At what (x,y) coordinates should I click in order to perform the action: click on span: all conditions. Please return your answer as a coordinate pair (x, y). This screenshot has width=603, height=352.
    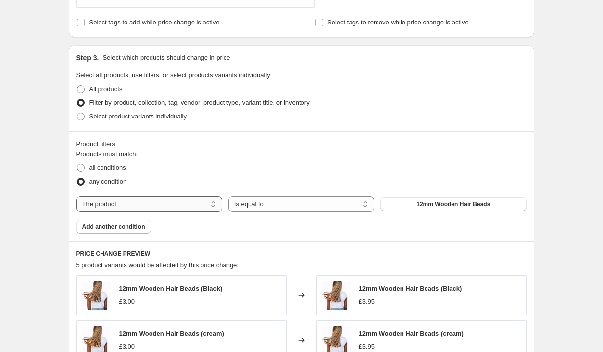
    Looking at the image, I should click on (107, 168).